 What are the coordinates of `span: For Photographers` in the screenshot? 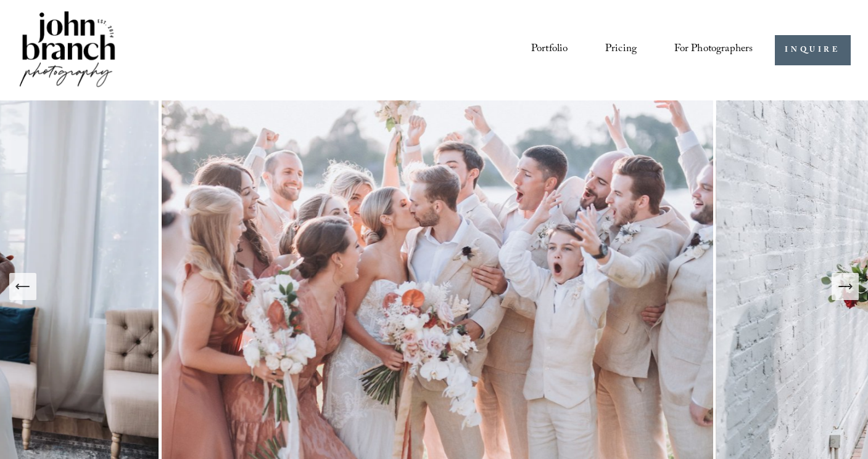 It's located at (714, 50).